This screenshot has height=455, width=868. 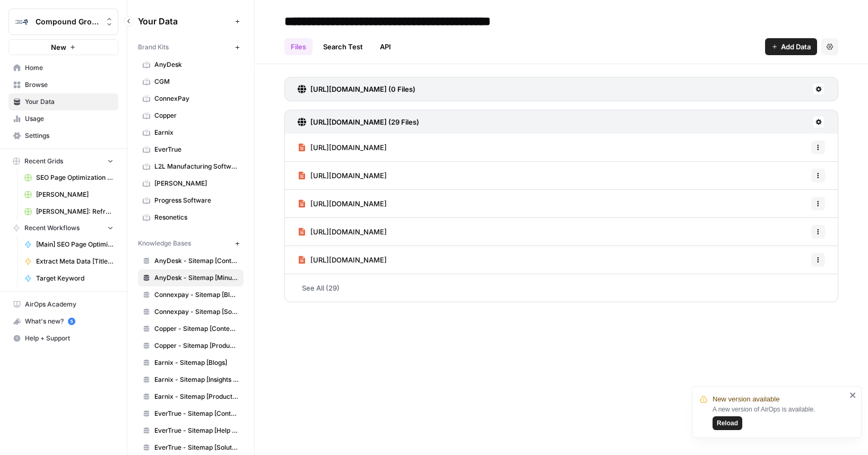 I want to click on button: Recent Grids, so click(x=63, y=161).